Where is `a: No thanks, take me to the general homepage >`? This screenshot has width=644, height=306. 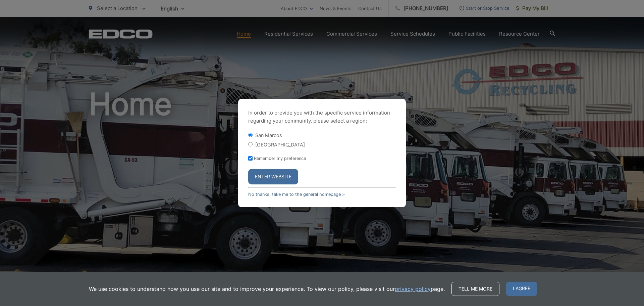 a: No thanks, take me to the general homepage > is located at coordinates (296, 194).